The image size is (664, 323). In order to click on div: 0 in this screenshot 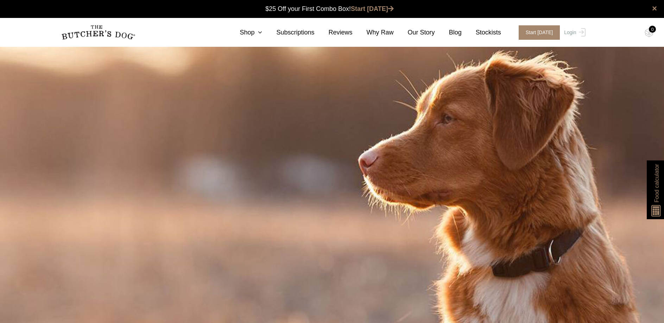, I will do `click(652, 29)`.